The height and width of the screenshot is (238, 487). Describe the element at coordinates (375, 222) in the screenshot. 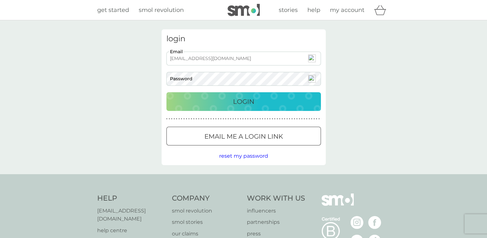

I see `img: visit the smol Facebook page` at that location.